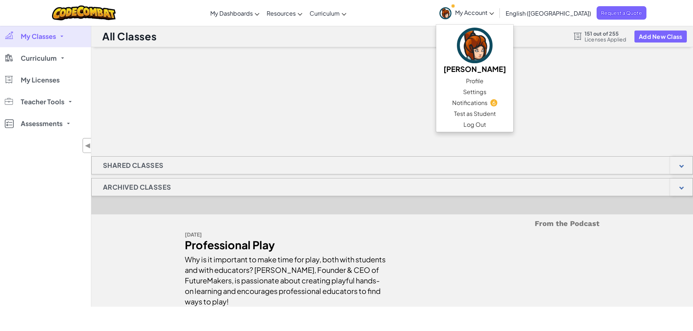 Image resolution: width=693 pixels, height=331 pixels. What do you see at coordinates (392, 224) in the screenshot?
I see `h5: From the Podcast` at bounding box center [392, 224].